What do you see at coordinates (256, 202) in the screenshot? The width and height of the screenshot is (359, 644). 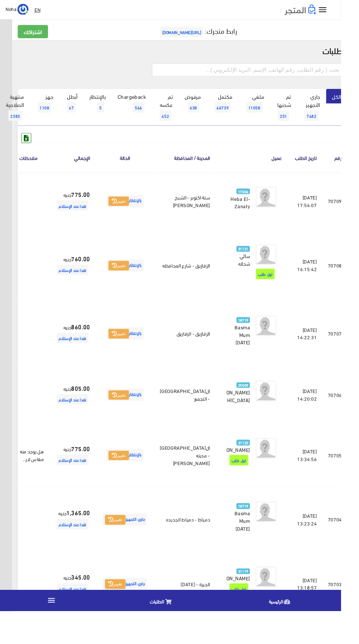 I see `span: 17006` at bounding box center [256, 202].